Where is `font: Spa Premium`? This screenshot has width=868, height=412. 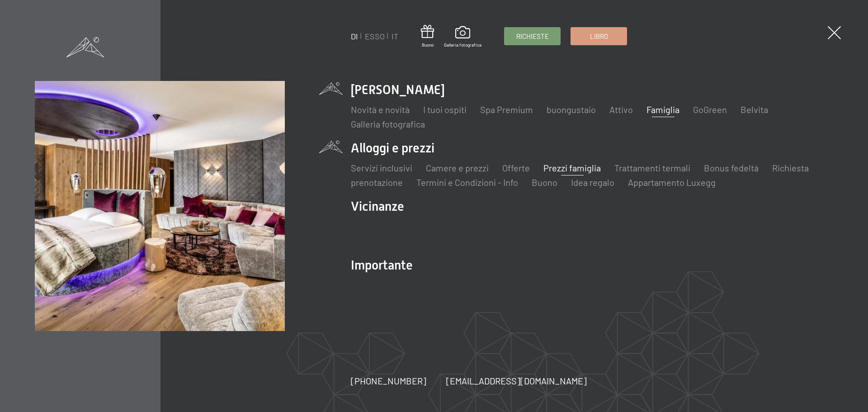 font: Spa Premium is located at coordinates (506, 110).